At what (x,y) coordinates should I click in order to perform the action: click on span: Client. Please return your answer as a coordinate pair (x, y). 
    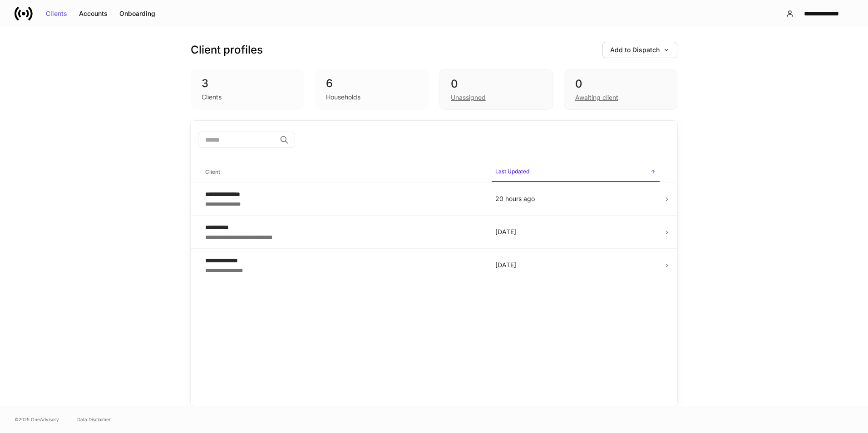
    Looking at the image, I should click on (343, 172).